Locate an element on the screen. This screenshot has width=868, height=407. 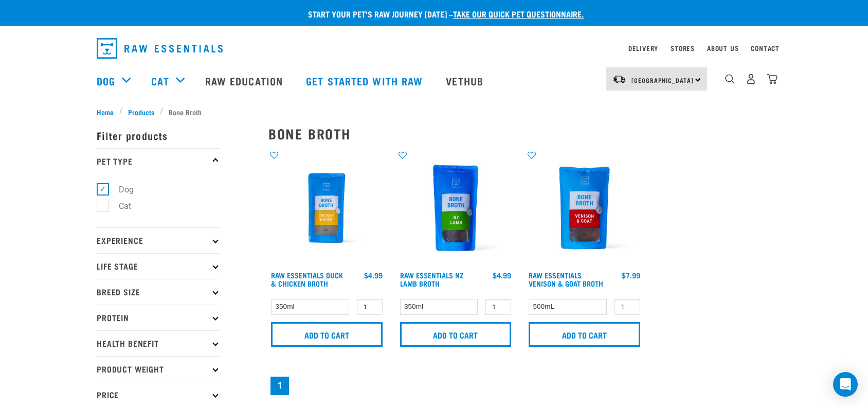
a: Raw Essentials Duck & Chicken Broth is located at coordinates (307, 279).